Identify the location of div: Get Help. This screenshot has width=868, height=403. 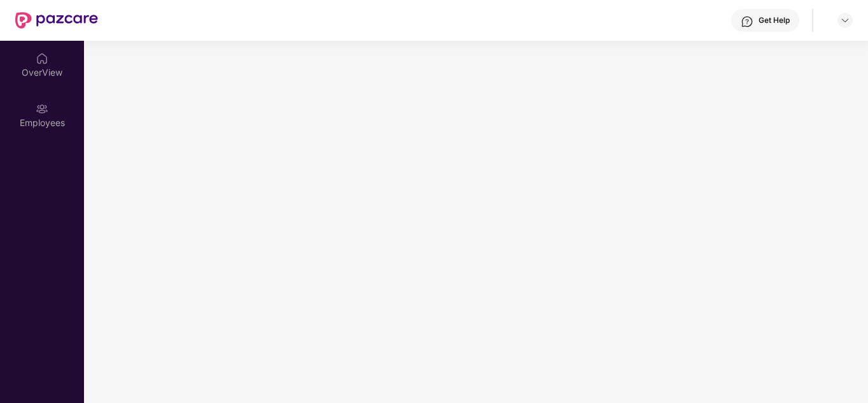
(774, 20).